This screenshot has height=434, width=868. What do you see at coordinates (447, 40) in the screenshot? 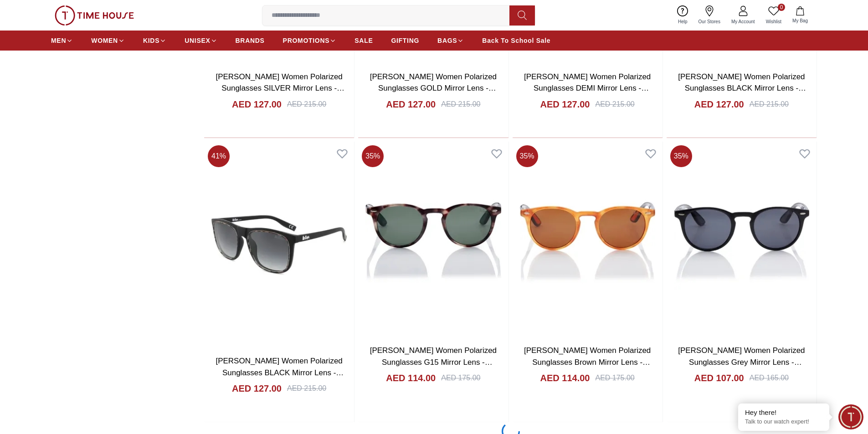
I see `span: BAGS` at bounding box center [447, 40].